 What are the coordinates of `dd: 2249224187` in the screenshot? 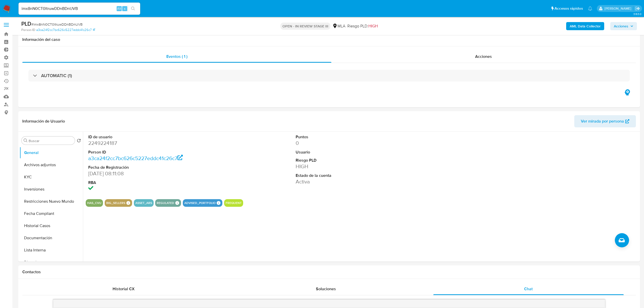 It's located at (155, 143).